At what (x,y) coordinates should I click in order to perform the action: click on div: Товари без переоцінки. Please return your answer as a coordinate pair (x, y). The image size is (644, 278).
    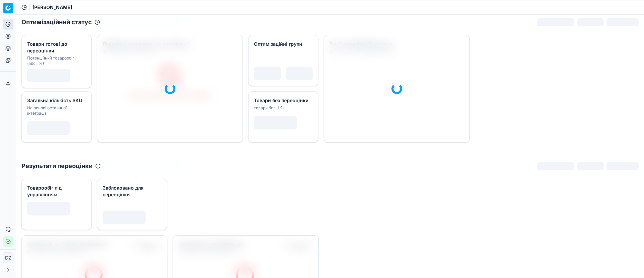
    Looking at the image, I should click on (282, 100).